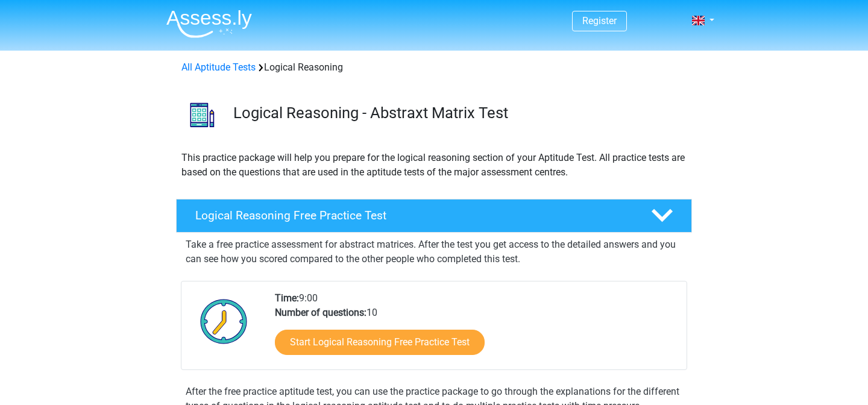 Image resolution: width=868 pixels, height=405 pixels. Describe the element at coordinates (434, 67) in the screenshot. I see `div: Logical Reasoning` at that location.